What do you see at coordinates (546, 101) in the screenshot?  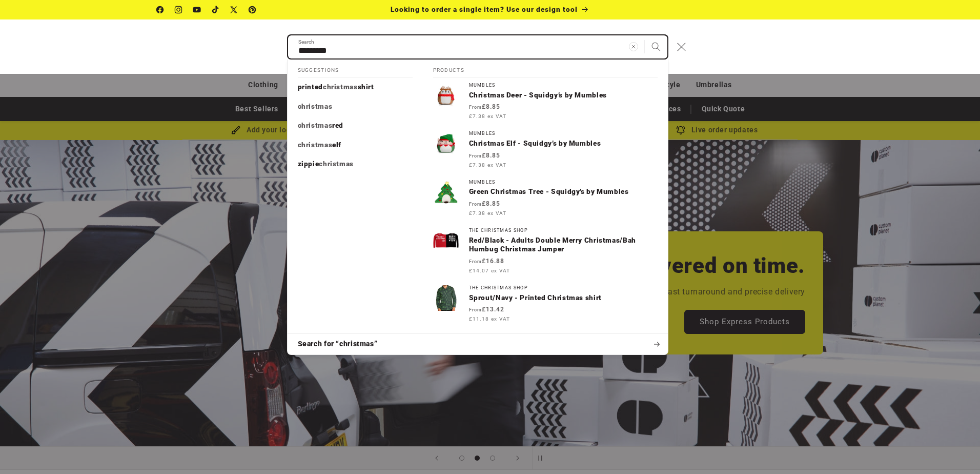 I see `a: MumblesChristmas Deer - Squidgy’s by Mumbles From£8.85 £7.38 ex VAT` at bounding box center [546, 101].